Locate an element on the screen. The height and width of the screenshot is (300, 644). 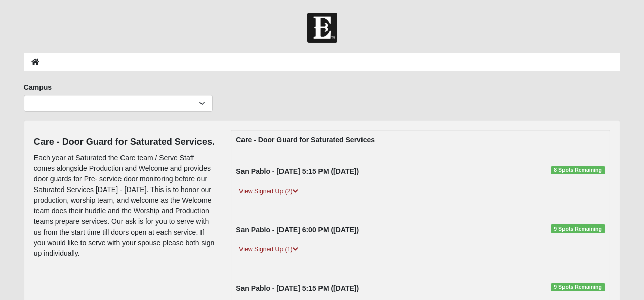
img: Church of Eleven22 Logo is located at coordinates (322, 28).